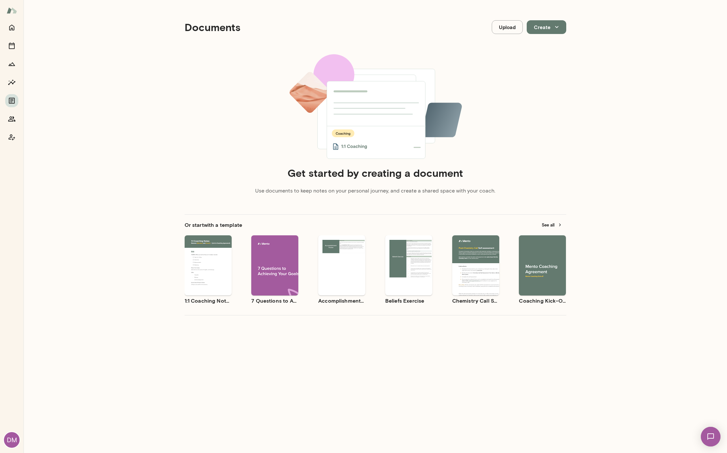  I want to click on button: See all, so click(552, 225).